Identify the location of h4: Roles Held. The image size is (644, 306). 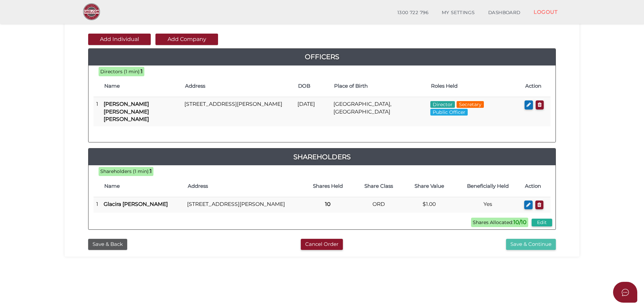
(474, 86).